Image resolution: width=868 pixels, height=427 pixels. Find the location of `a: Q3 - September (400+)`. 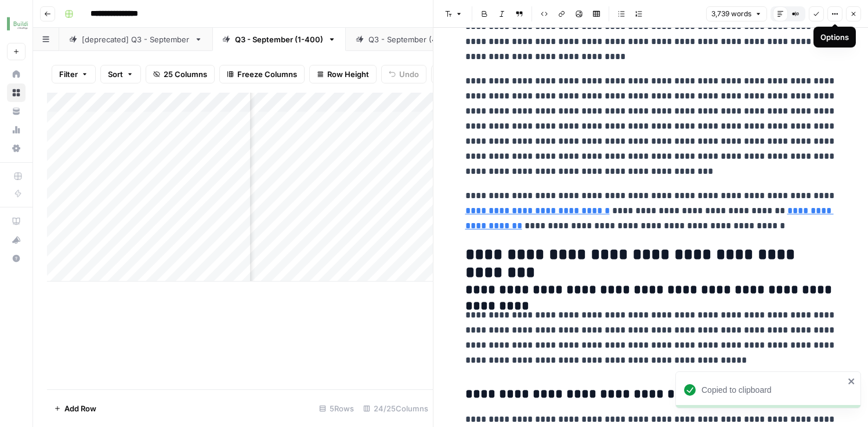

a: Q3 - September (400+) is located at coordinates (412, 39).